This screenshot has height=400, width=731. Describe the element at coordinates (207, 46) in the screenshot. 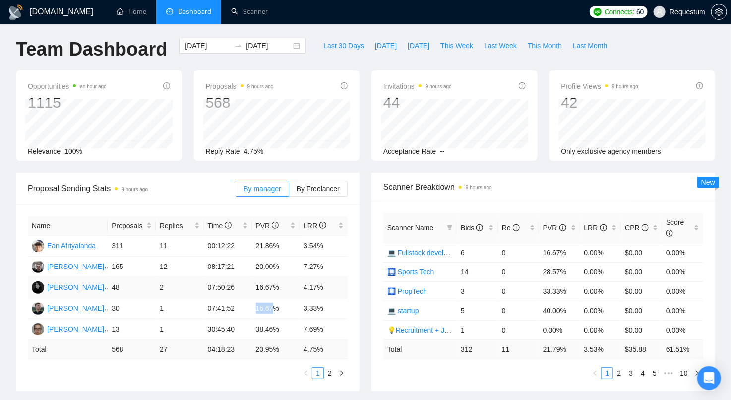

I see `input: Start date` at that location.